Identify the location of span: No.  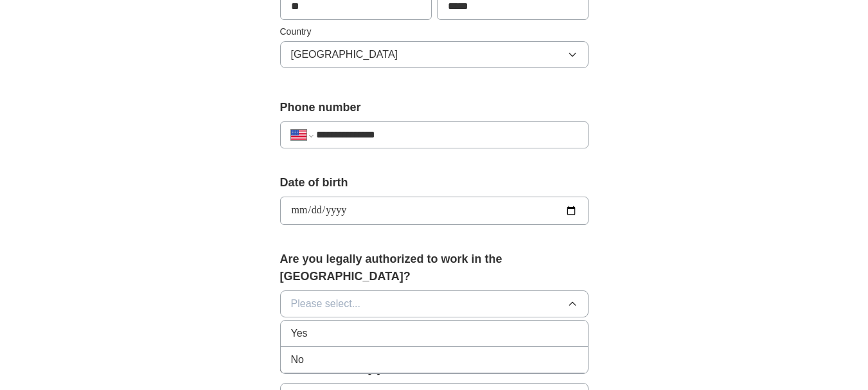
(298, 360).